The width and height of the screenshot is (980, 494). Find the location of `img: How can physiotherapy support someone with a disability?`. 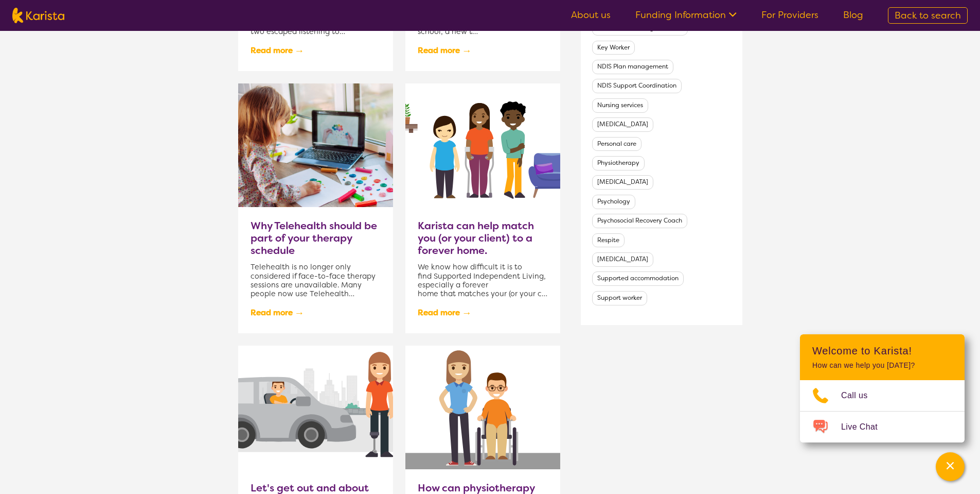

img: How can physiotherapy support someone with a disability? is located at coordinates (483, 408).